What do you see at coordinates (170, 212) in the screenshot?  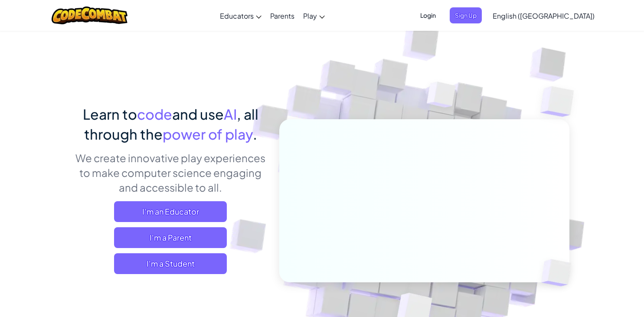 I see `span: I'm an Educator` at bounding box center [170, 212].